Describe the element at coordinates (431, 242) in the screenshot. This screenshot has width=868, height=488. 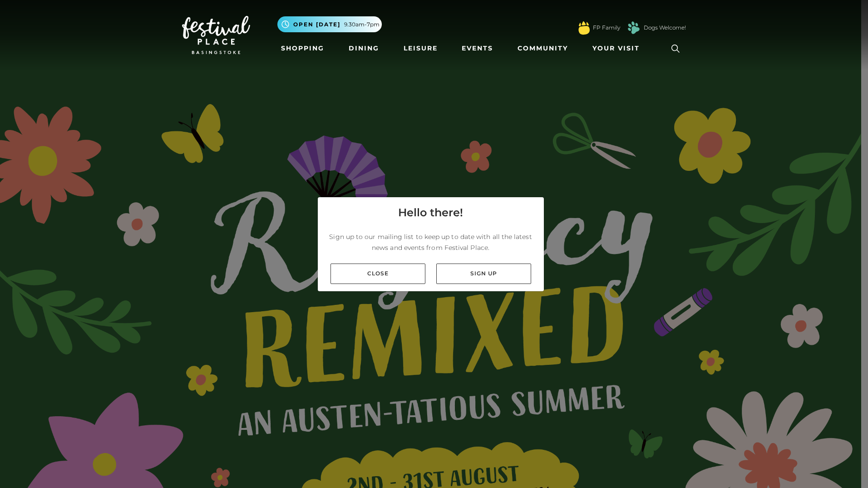
I see `p: Sign up to our mailing list to keep up to date with all the latest news and events from Festival ...` at that location.